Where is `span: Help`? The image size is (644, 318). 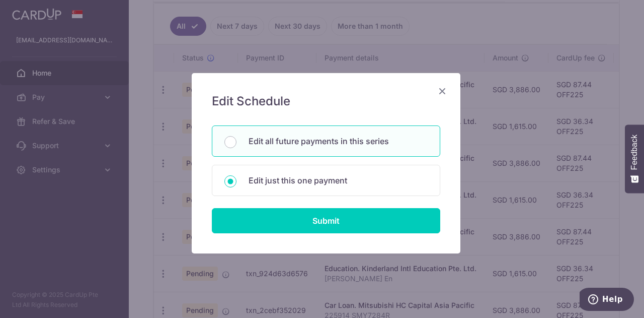
span: Help is located at coordinates (32, 12).